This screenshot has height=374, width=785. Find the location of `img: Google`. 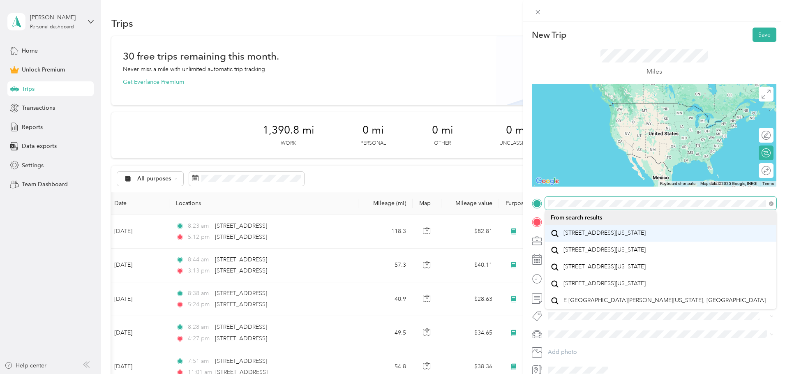

img: Google is located at coordinates (547, 181).